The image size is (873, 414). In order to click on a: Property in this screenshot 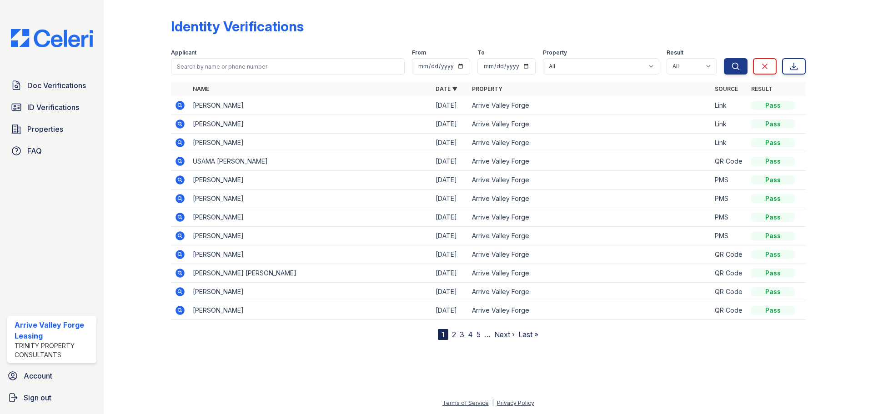, I will do `click(487, 89)`.